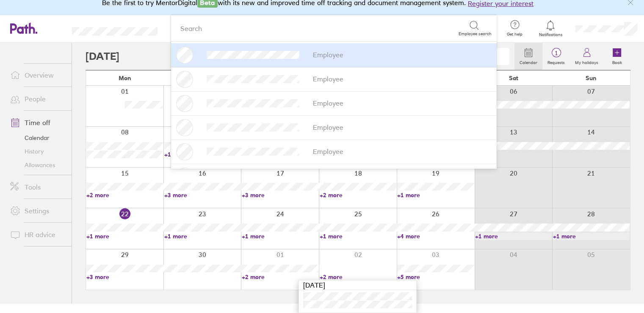  I want to click on label: Book, so click(617, 62).